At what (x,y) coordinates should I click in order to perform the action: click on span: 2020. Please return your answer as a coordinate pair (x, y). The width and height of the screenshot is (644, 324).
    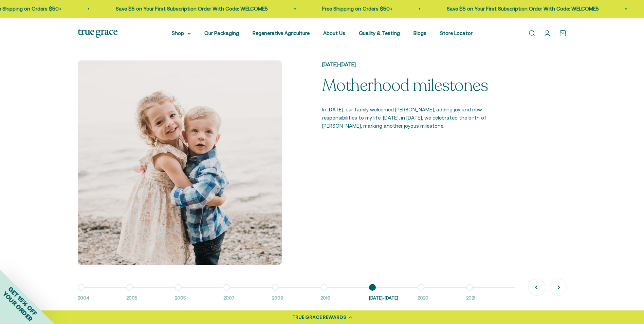
    Looking at the image, I should click on (438, 298).